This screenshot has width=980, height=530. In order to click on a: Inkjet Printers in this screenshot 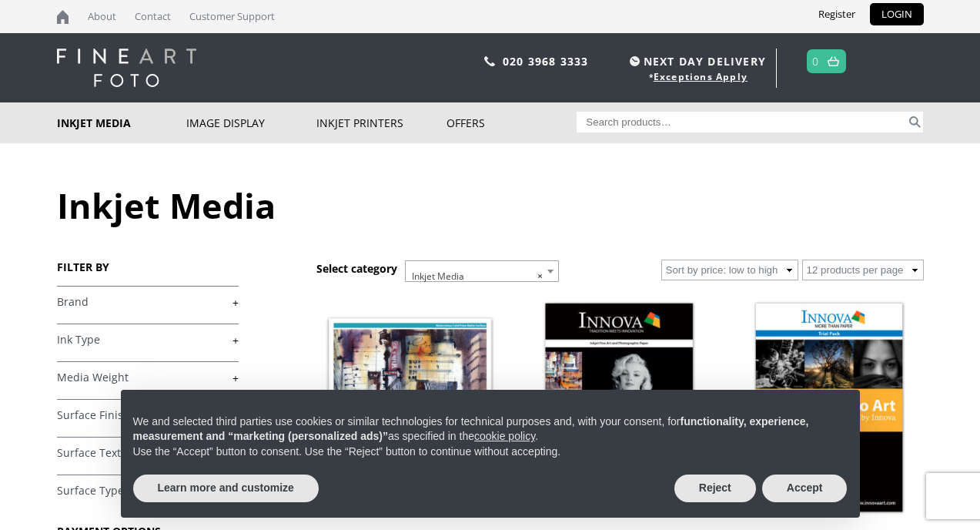, I will do `click(381, 122)`.